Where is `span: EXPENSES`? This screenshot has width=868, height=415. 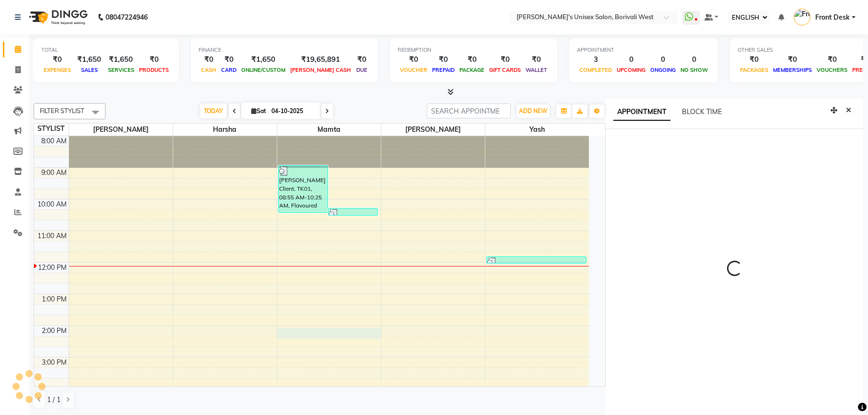
span: EXPENSES is located at coordinates (57, 70).